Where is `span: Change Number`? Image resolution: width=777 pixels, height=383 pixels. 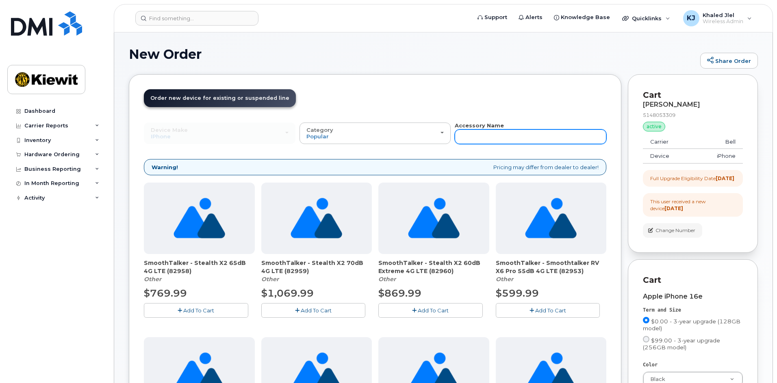 span: Change Number is located at coordinates (675, 231).